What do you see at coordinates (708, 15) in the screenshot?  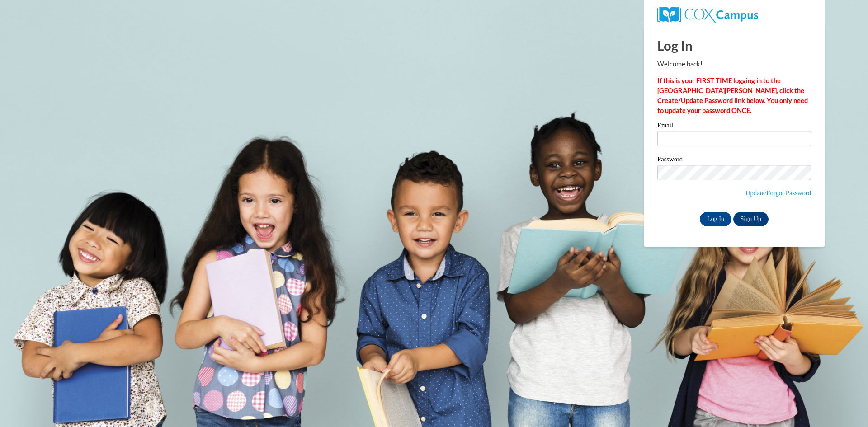 I see `img: COX Campus` at bounding box center [708, 15].